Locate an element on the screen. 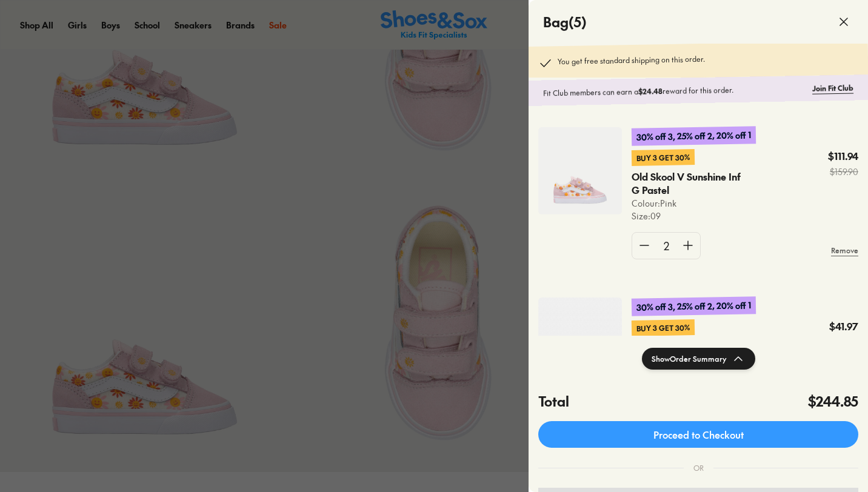  button: ShowOrder Summary is located at coordinates (698, 359).